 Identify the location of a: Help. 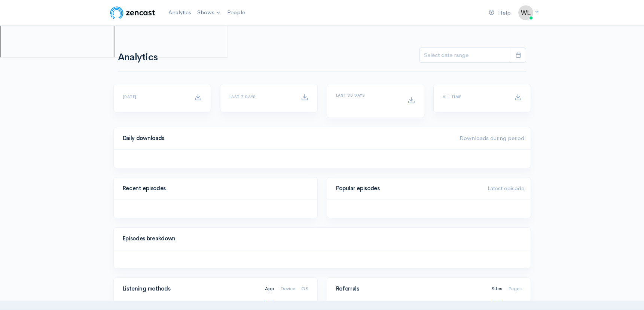
(499, 13).